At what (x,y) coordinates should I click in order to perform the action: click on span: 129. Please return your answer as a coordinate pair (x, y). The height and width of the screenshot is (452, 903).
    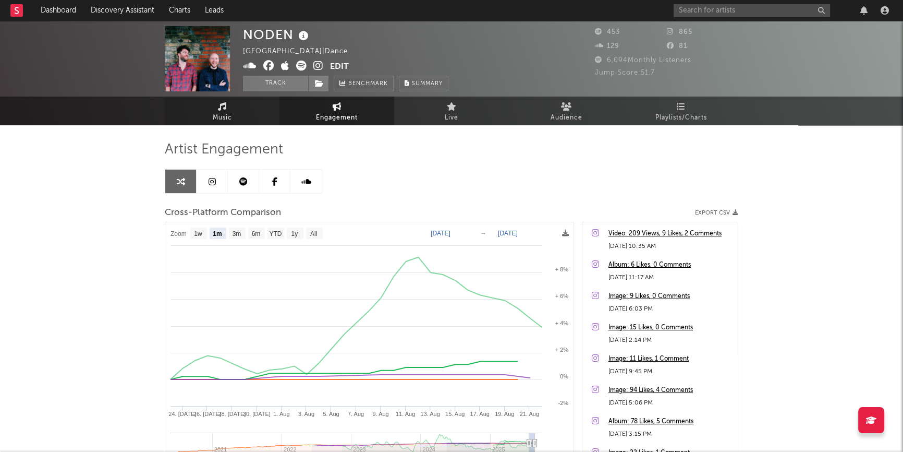
    Looking at the image, I should click on (607, 46).